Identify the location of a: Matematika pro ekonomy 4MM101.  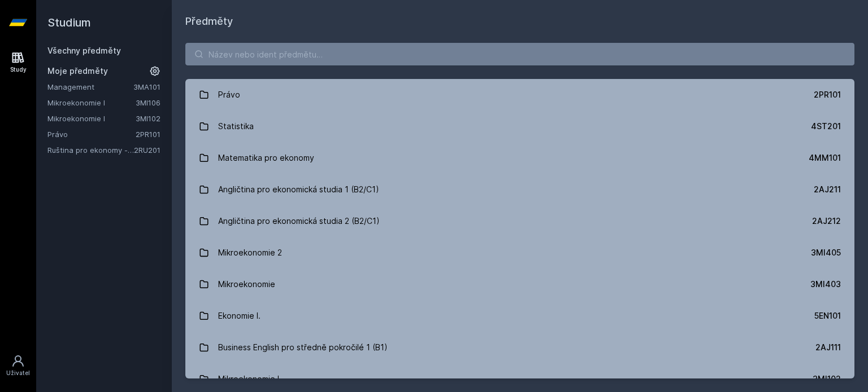
(520, 158).